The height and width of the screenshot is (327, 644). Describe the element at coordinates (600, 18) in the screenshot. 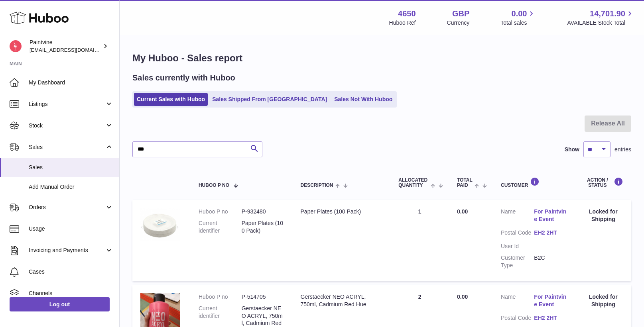

I see `a: 14,701.90 AVAILABLE Stock Total` at that location.